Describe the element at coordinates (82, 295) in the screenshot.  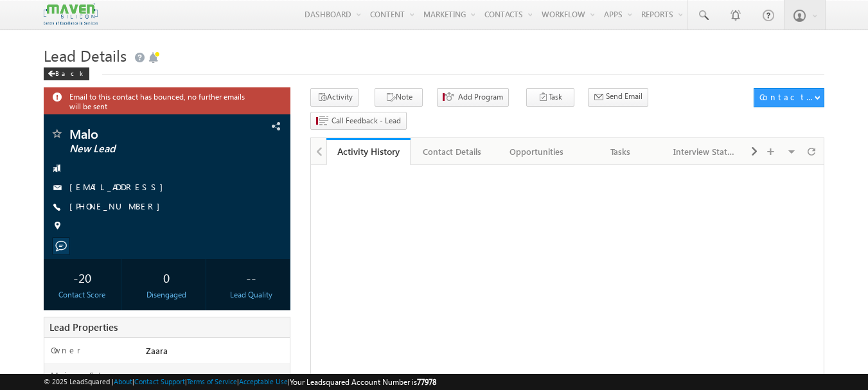
I see `div: Contact Score` at that location.